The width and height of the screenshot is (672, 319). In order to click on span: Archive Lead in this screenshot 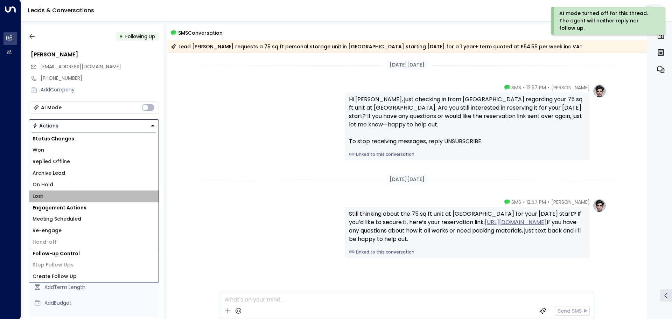, I will do `click(49, 173)`.